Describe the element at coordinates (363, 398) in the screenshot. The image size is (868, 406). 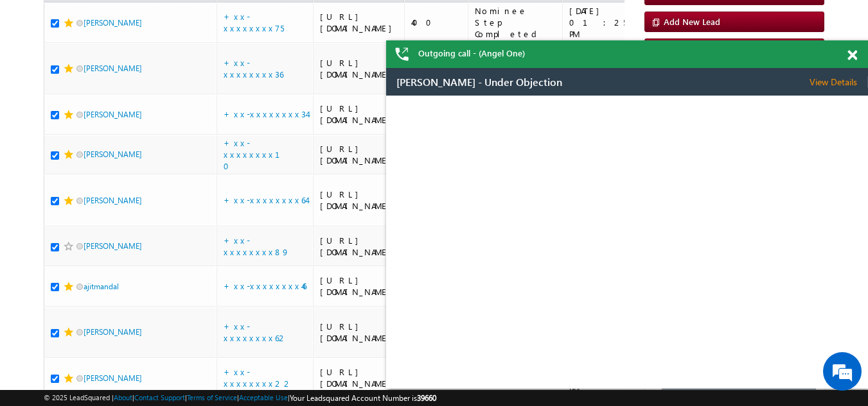
I see `span: Your Leadsquared Account Number is` at that location.